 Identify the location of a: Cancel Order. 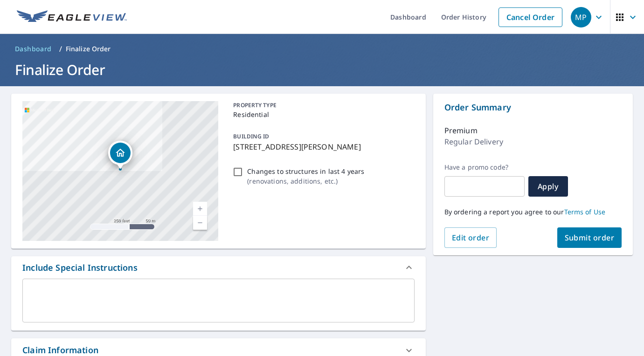
(530, 17).